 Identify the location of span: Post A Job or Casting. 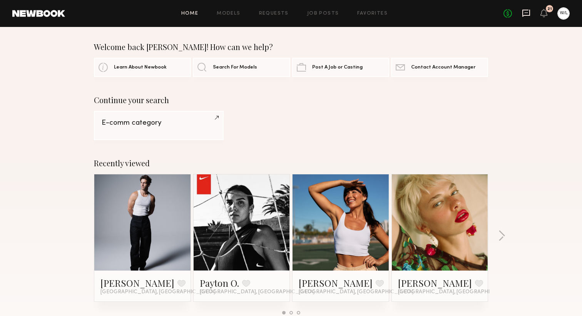
(337, 67).